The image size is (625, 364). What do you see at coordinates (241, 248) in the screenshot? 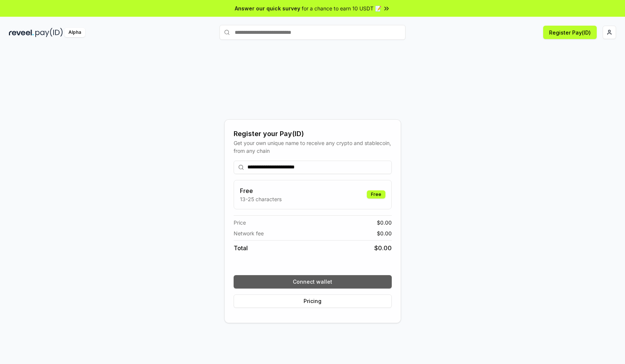
I see `span: Total` at bounding box center [241, 248].